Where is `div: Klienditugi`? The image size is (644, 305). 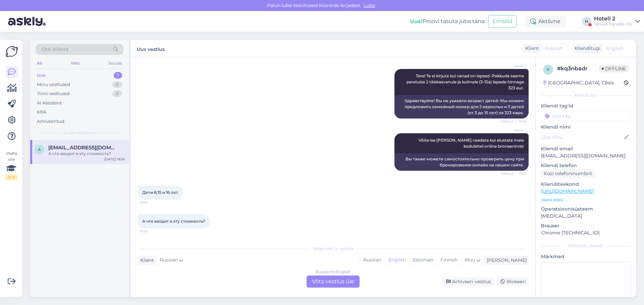 div: Klienditugi is located at coordinates (586, 48).